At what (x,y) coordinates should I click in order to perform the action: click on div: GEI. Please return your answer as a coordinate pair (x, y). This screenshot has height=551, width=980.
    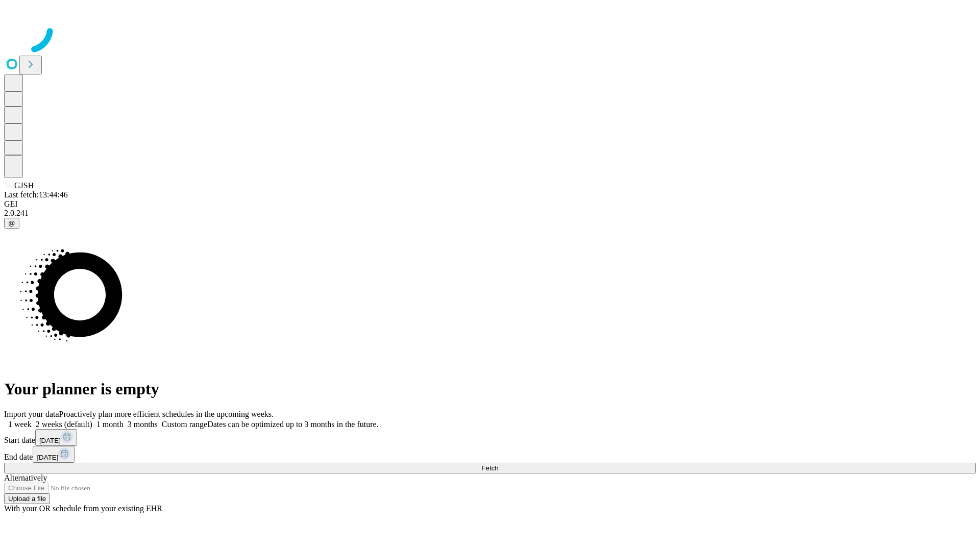
    Looking at the image, I should click on (490, 204).